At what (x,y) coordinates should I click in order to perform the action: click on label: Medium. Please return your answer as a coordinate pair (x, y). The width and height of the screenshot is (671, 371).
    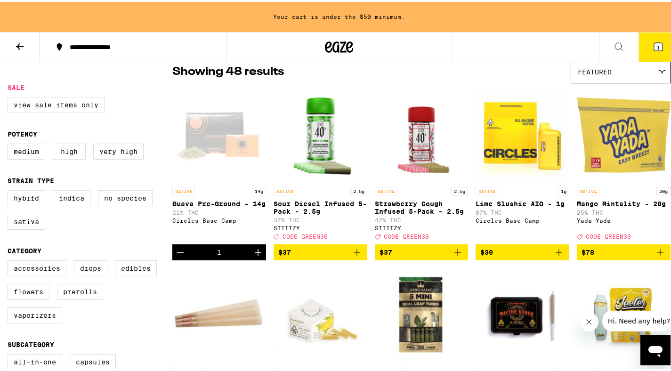
    Looking at the image, I should click on (26, 150).